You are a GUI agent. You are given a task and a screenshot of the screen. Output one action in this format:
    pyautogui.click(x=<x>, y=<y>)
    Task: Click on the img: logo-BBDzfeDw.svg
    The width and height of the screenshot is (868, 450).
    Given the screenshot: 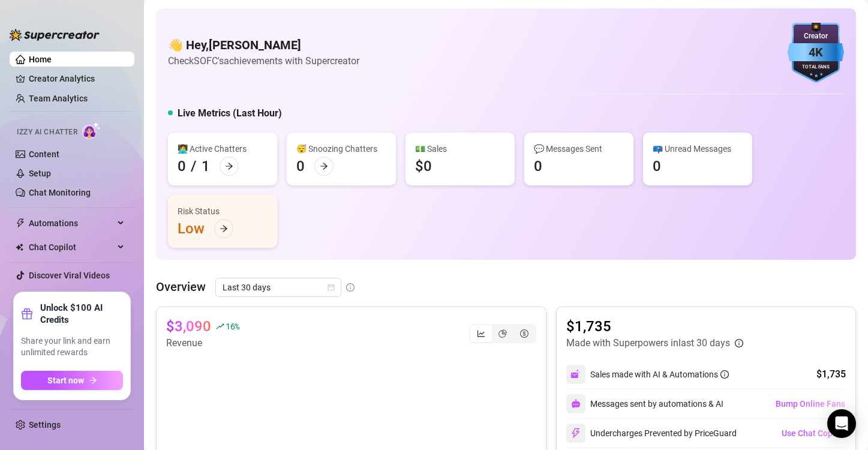 What is the action you would take?
    pyautogui.click(x=54, y=35)
    